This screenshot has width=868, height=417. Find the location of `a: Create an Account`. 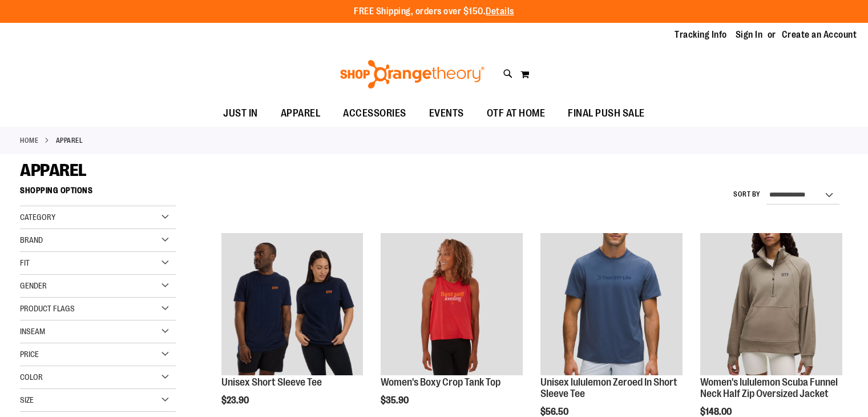

a: Create an Account is located at coordinates (819, 35).